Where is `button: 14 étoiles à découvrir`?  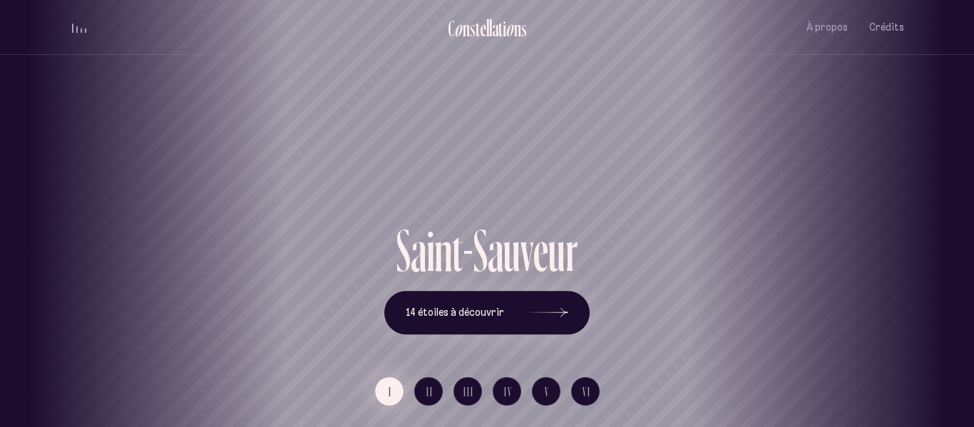 button: 14 étoiles à découvrir is located at coordinates (487, 313).